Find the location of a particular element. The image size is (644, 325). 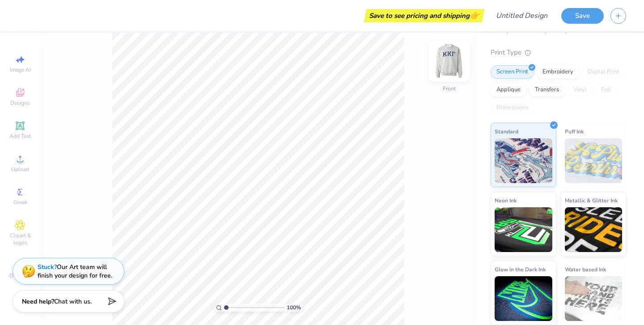

div: Print Type is located at coordinates (558, 52).